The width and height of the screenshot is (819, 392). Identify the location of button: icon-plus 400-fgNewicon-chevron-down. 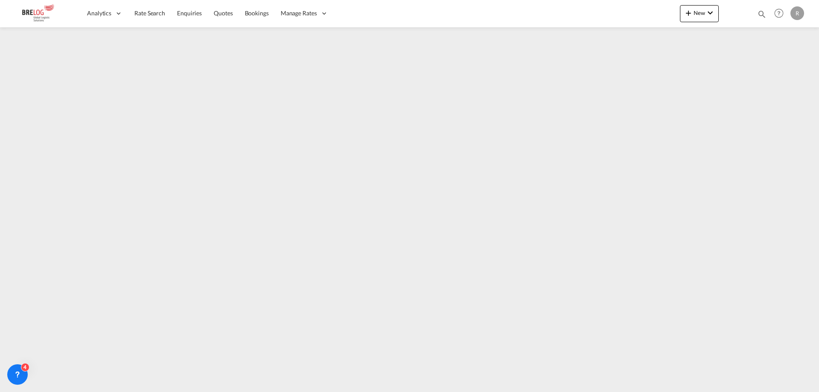
(699, 14).